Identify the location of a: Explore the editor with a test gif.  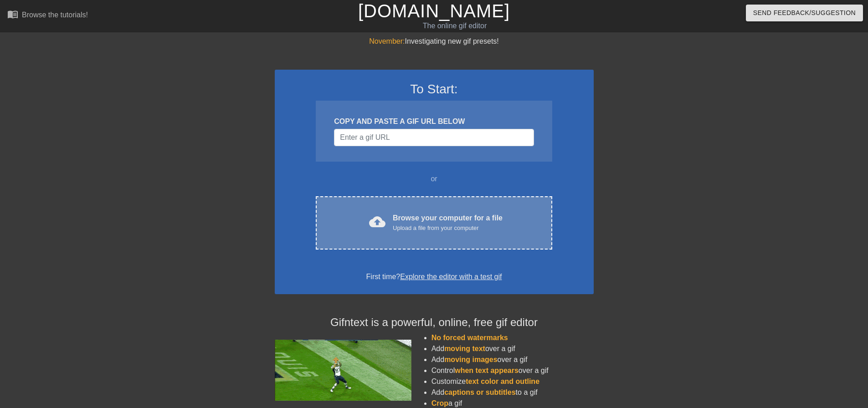
(450, 276).